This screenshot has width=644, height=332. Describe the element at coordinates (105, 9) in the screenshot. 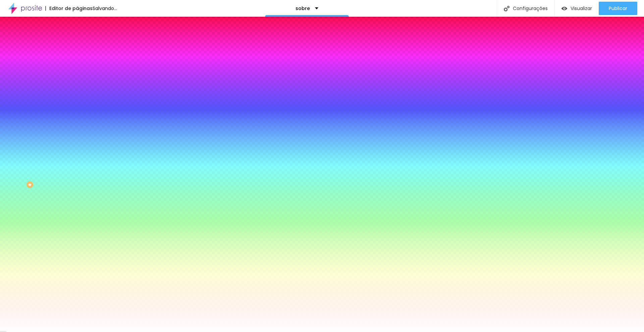

I see `div: Salvando...` at that location.